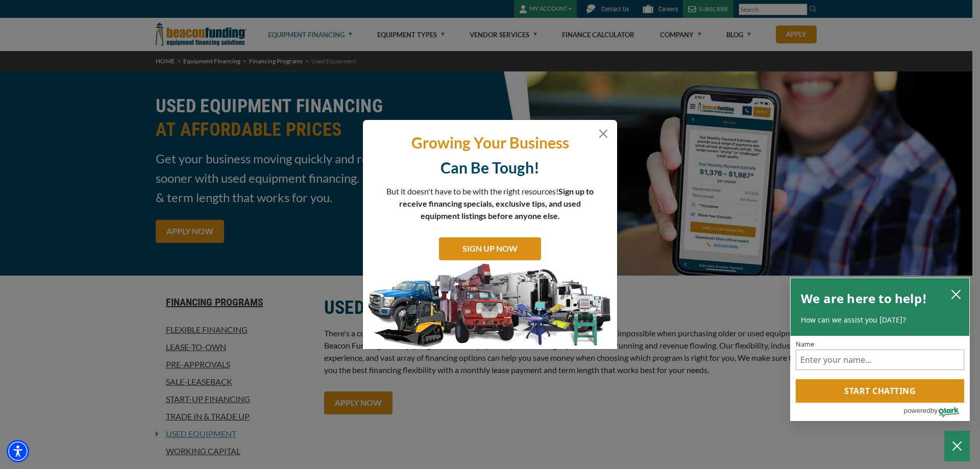 The image size is (980, 469). What do you see at coordinates (604, 134) in the screenshot?
I see `button: Close` at bounding box center [604, 134].